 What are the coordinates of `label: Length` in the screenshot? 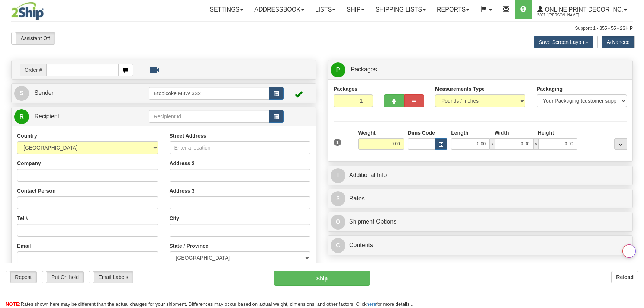 It's located at (460, 132).